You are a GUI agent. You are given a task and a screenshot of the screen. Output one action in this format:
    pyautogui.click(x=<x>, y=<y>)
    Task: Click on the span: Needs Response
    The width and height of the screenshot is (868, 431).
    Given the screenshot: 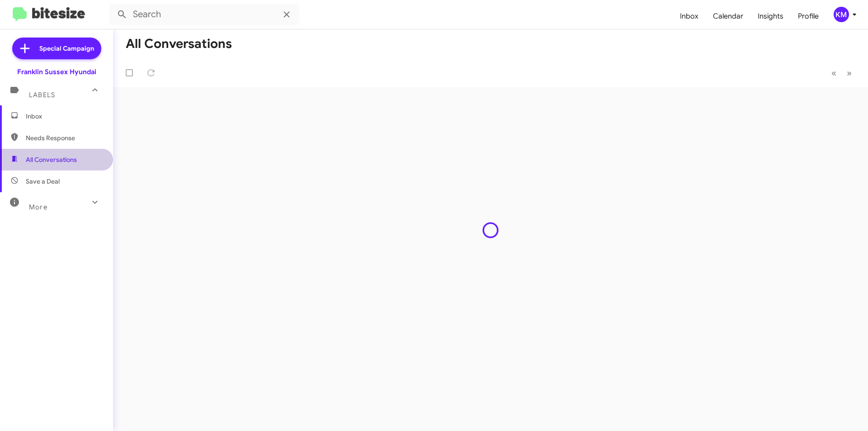 What is the action you would take?
    pyautogui.click(x=64, y=138)
    